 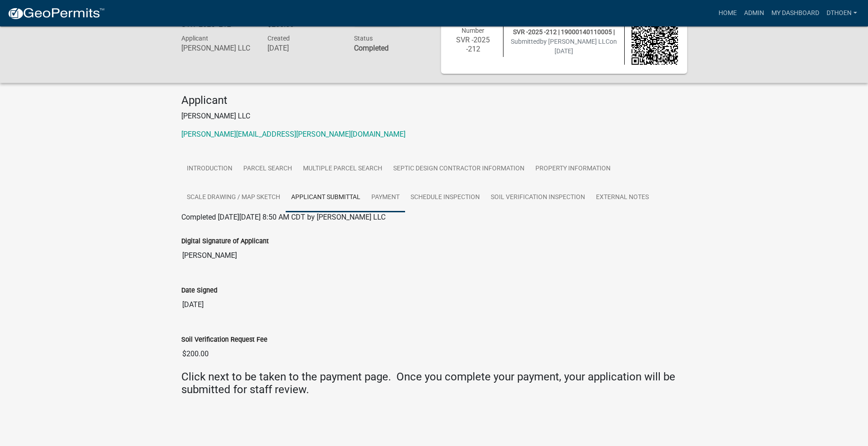 I want to click on a: Admin, so click(x=754, y=14).